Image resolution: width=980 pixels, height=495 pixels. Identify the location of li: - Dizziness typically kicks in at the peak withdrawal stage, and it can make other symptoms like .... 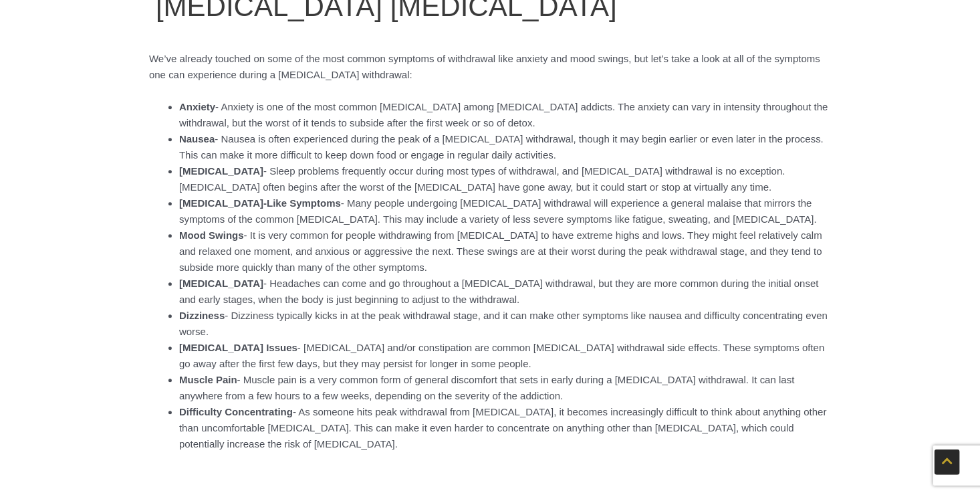
(505, 324).